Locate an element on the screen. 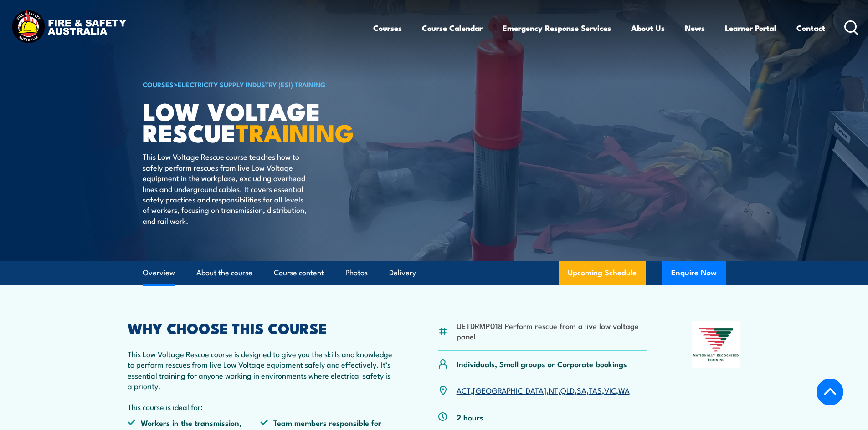  p: 2 hours is located at coordinates (470, 417).